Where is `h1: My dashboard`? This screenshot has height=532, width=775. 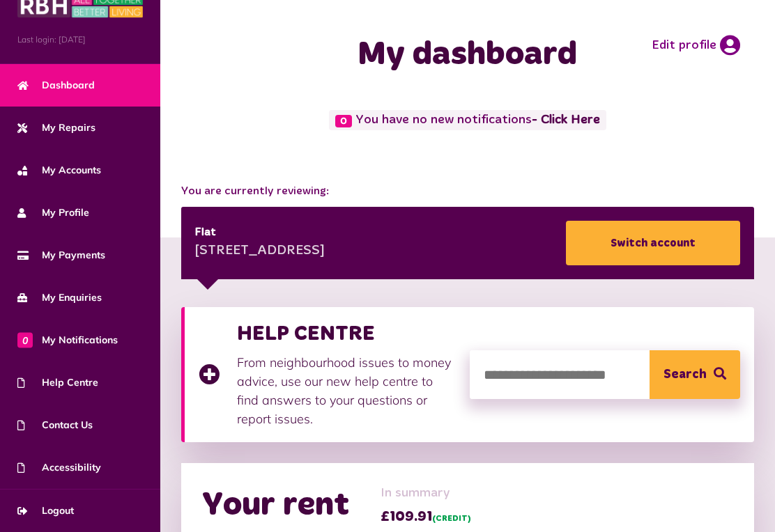
h1: My dashboard is located at coordinates (468, 55).